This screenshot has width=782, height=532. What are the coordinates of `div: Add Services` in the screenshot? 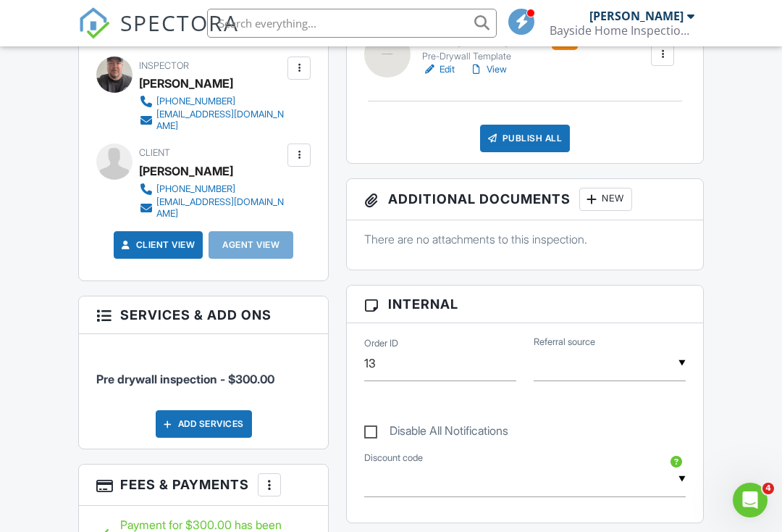 It's located at (204, 424).